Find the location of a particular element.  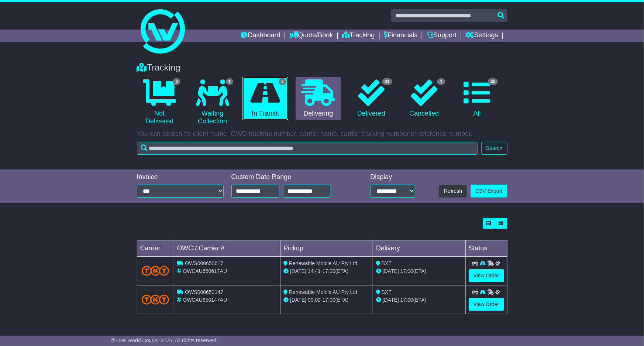

span: OWCAU650147AU is located at coordinates (205, 300).